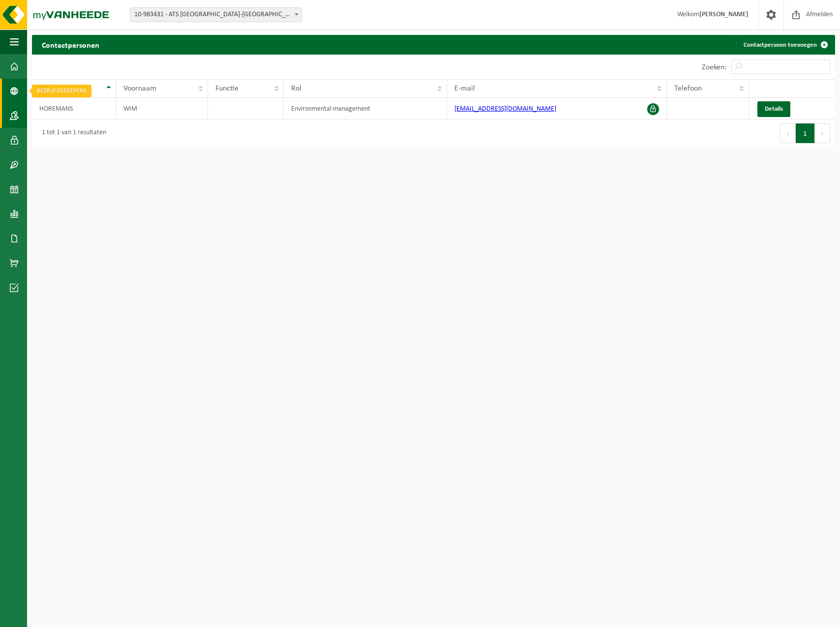  Describe the element at coordinates (296, 89) in the screenshot. I see `span: Rol` at that location.